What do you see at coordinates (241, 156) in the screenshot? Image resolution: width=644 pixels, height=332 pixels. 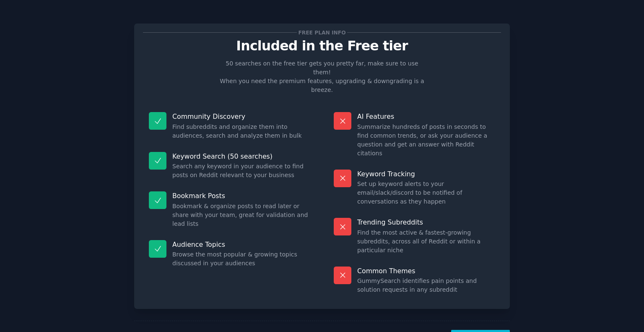 I see `p: Keyword Search (50 searches)` at bounding box center [241, 156].